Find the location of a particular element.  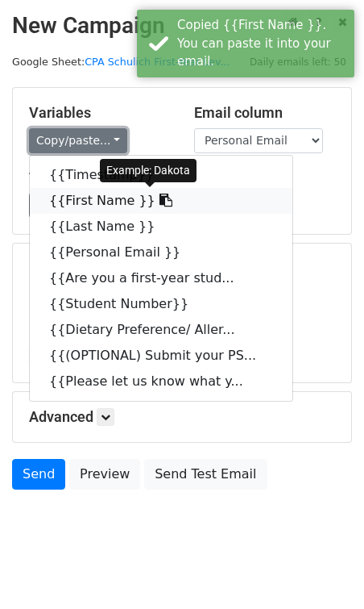

a: {{Student Number}} is located at coordinates (161, 304).